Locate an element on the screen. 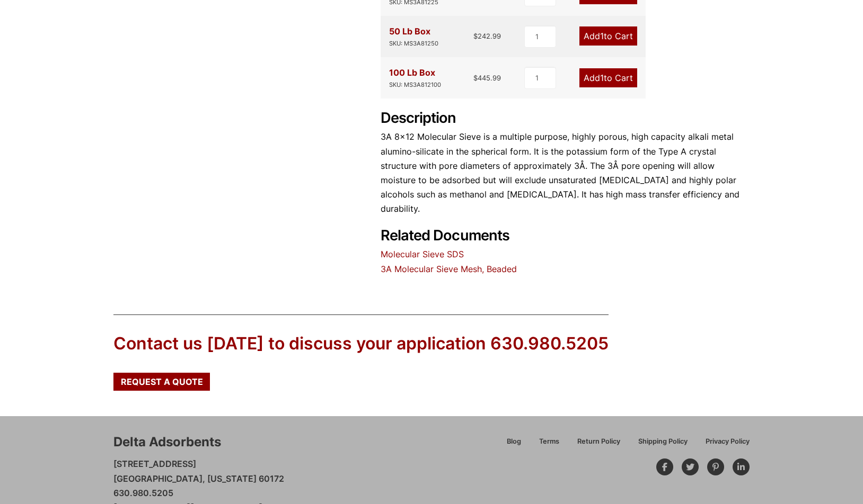 The image size is (863, 504). div: SKU: MS3A81250 is located at coordinates (413, 43).